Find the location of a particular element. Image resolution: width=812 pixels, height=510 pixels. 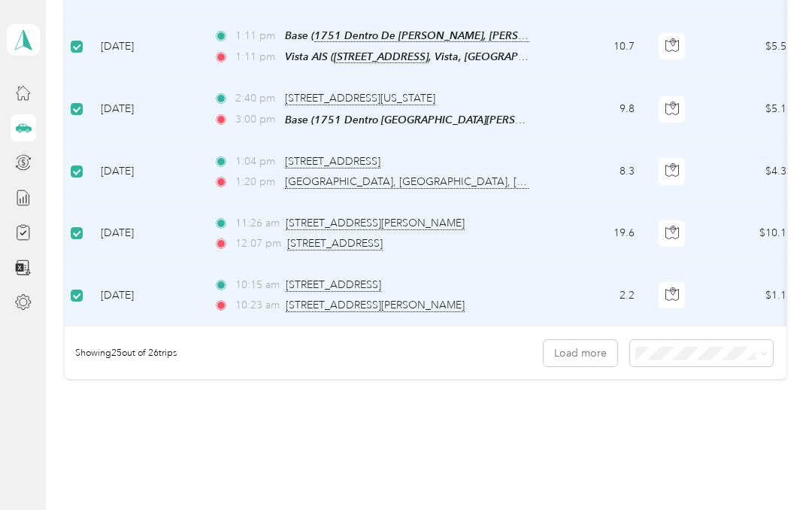

span: 12:07 pm is located at coordinates (258, 244).